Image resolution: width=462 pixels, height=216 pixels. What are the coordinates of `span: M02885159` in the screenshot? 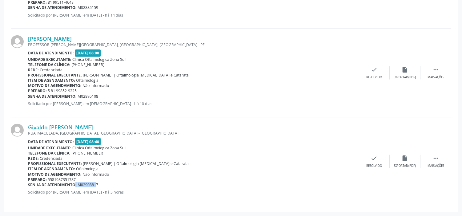 It's located at (88, 7).